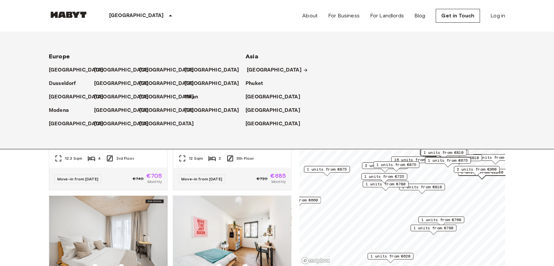 The height and width of the screenshot is (266, 554). Describe the element at coordinates (390, 256) in the screenshot. I see `span: 1 units from €620` at that location.